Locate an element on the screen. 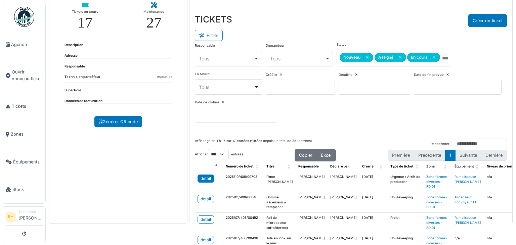 This screenshot has height=245, width=516. a: Équipements is located at coordinates (24, 162).